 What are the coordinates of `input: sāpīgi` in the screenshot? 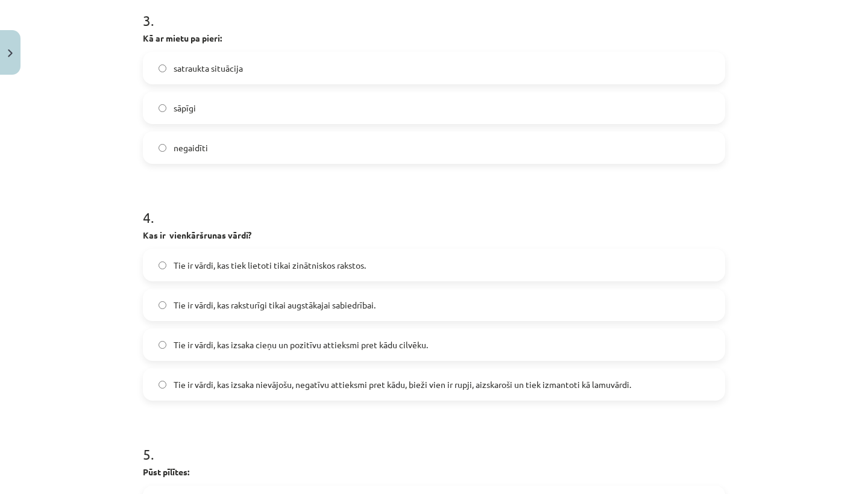 It's located at (162, 108).